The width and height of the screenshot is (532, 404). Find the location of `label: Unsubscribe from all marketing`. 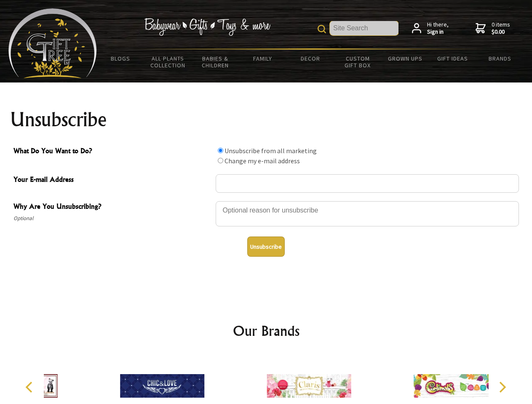

label: Unsubscribe from all marketing is located at coordinates (270, 151).